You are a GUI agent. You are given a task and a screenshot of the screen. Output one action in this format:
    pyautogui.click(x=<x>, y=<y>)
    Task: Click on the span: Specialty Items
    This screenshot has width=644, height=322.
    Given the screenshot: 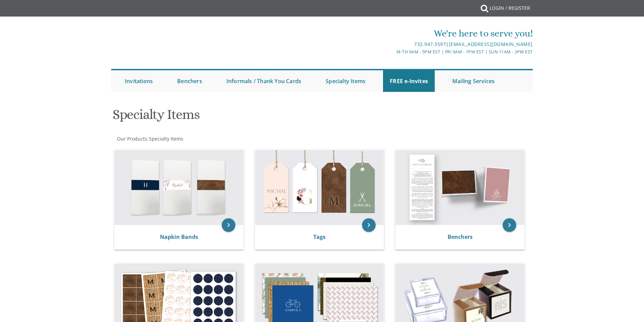 What is the action you would take?
    pyautogui.click(x=166, y=139)
    